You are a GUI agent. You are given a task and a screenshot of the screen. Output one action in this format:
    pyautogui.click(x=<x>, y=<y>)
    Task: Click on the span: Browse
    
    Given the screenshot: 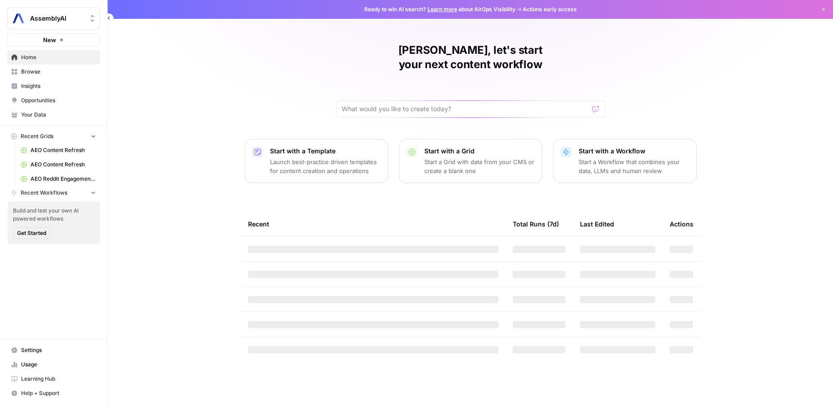 What is the action you would take?
    pyautogui.click(x=58, y=72)
    